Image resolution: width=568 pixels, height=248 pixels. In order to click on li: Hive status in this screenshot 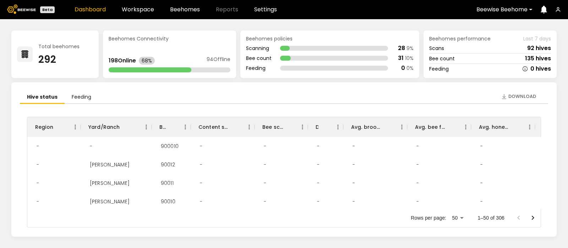, I will do `click(42, 97)`.